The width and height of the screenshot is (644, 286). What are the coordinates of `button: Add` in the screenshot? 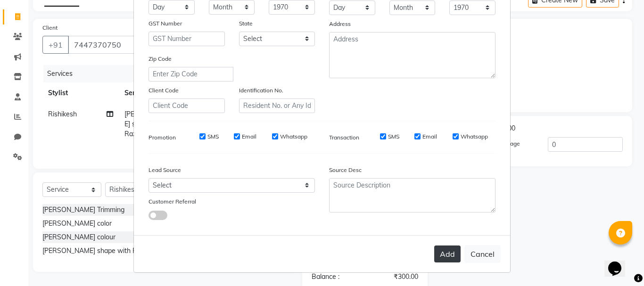 It's located at (448, 254).